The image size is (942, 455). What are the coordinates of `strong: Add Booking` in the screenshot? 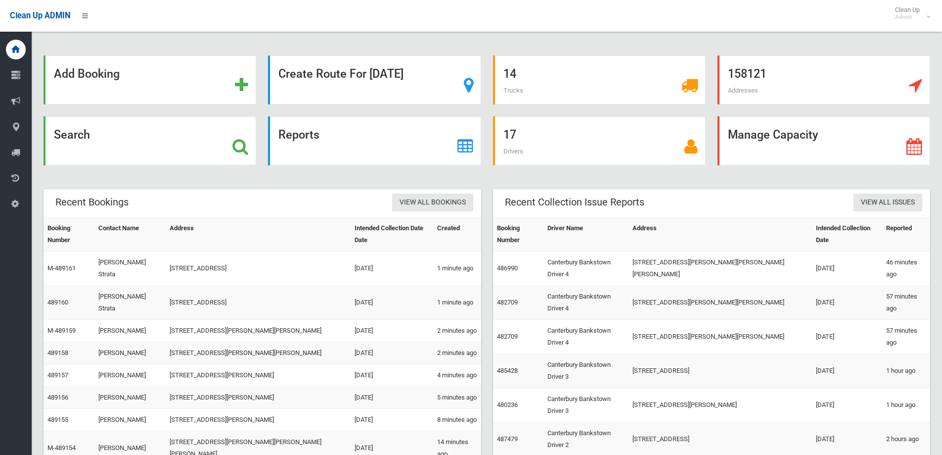 It's located at (87, 74).